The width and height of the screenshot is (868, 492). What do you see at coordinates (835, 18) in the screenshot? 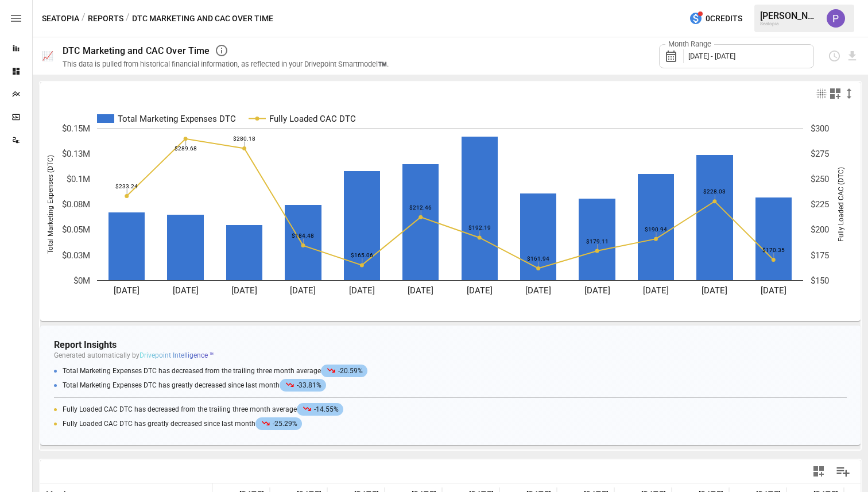
I see `button: Prateek Batra` at bounding box center [835, 18].